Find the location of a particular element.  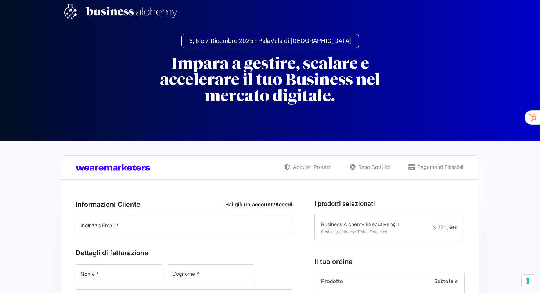

th: Prodotto is located at coordinates (358, 282).